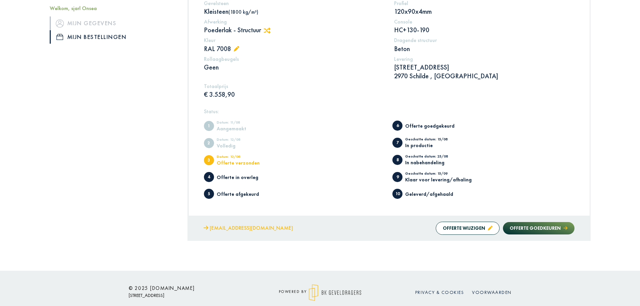  What do you see at coordinates (335, 293) in the screenshot?
I see `img: logo` at bounding box center [335, 293].